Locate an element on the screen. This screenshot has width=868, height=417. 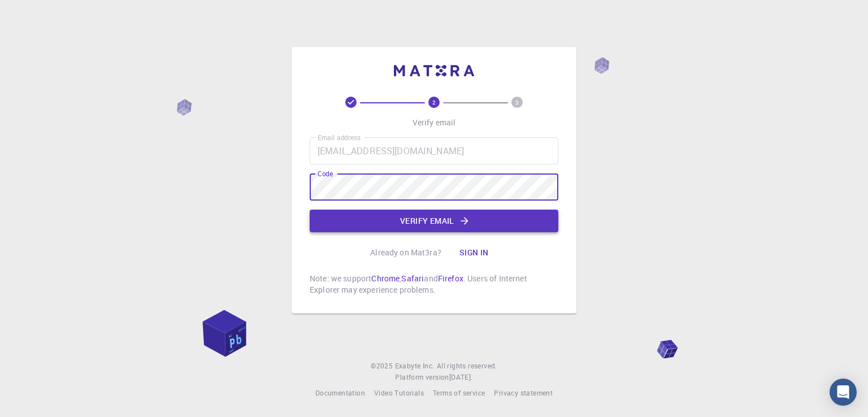
label: Email address is located at coordinates (339, 138).